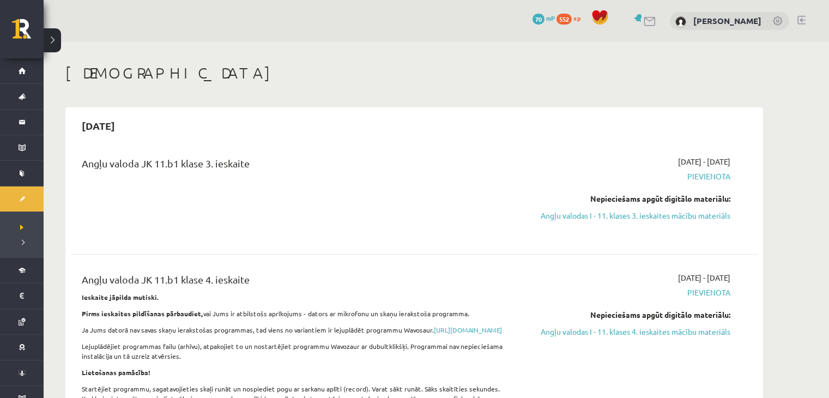 This screenshot has width=829, height=398. Describe the element at coordinates (295, 351) in the screenshot. I see `p: Lejuplādējiet programmas failu (arhīvu), atpakojiet to un nostartējiet programmu Wavozaur ar dubu...` at that location.